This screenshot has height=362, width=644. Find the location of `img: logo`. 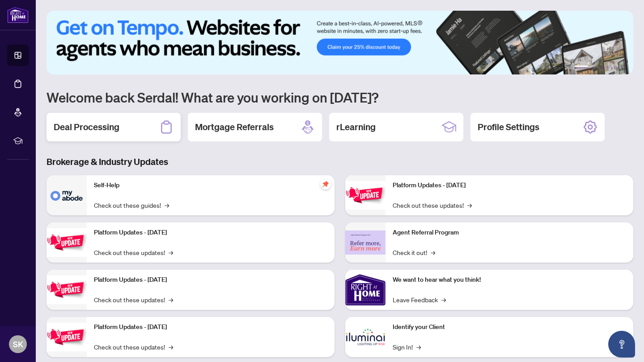

img: logo is located at coordinates (18, 15).